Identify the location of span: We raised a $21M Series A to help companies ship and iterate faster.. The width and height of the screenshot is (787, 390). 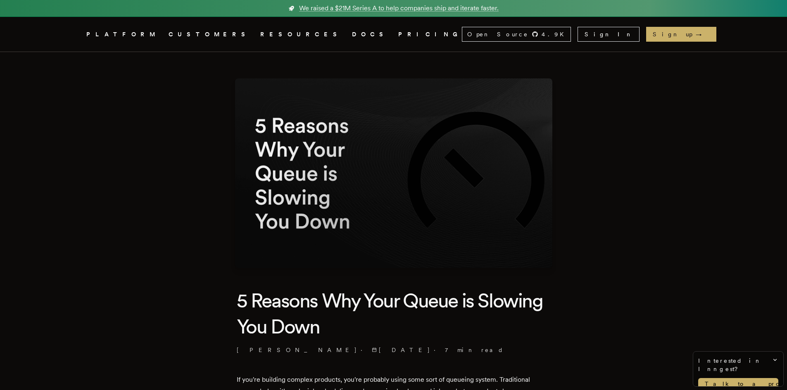
(399, 8).